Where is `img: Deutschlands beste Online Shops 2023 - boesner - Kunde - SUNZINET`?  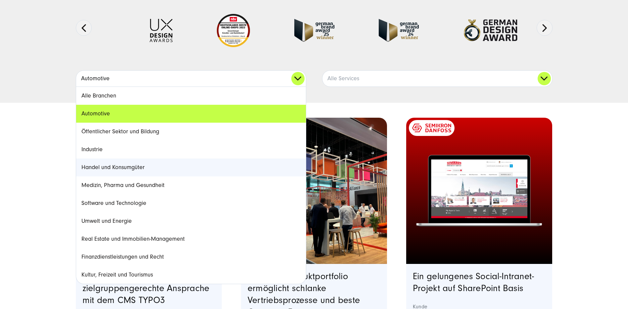 img: Deutschlands beste Online Shops 2023 - boesner - Kunde - SUNZINET is located at coordinates (233, 30).